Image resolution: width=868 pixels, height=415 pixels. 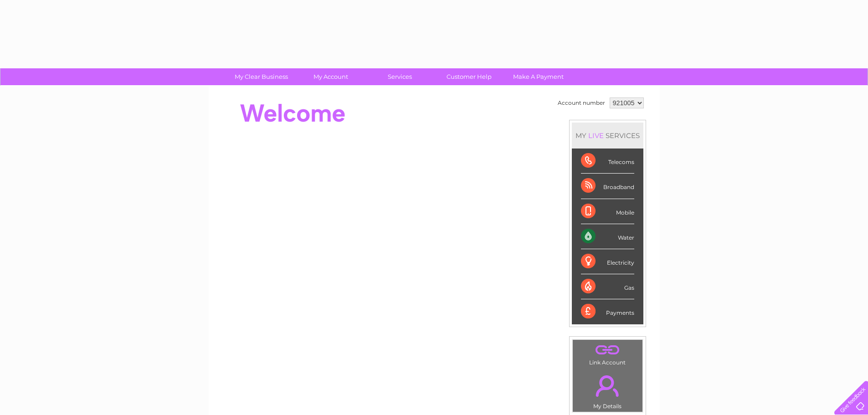 I want to click on div: Water, so click(x=608, y=236).